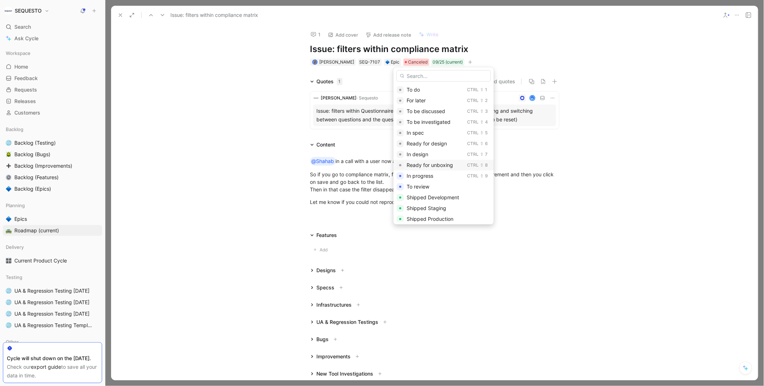 The width and height of the screenshot is (764, 386). I want to click on span: Ready for design, so click(427, 143).